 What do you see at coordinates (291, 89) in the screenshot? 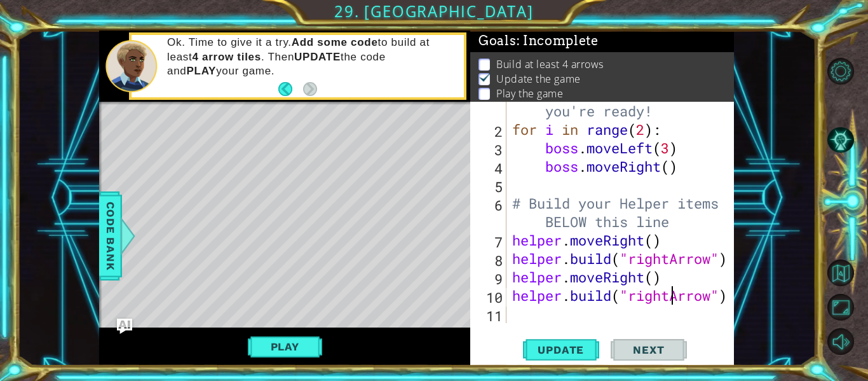
I see `button: Back` at bounding box center [291, 89].